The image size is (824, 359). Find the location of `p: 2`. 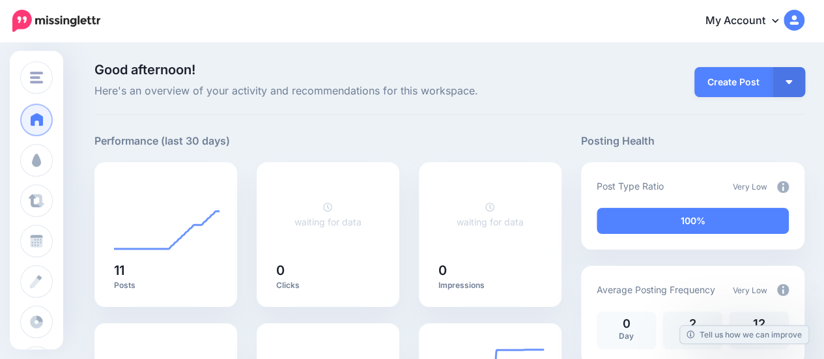

p: 2 is located at coordinates (692, 324).